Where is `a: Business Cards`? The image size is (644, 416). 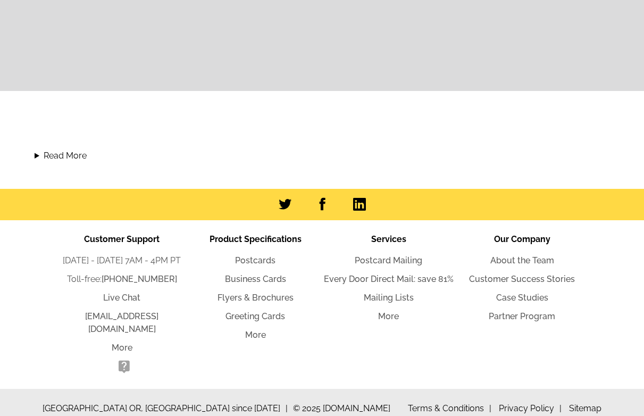 a: Business Cards is located at coordinates (255, 279).